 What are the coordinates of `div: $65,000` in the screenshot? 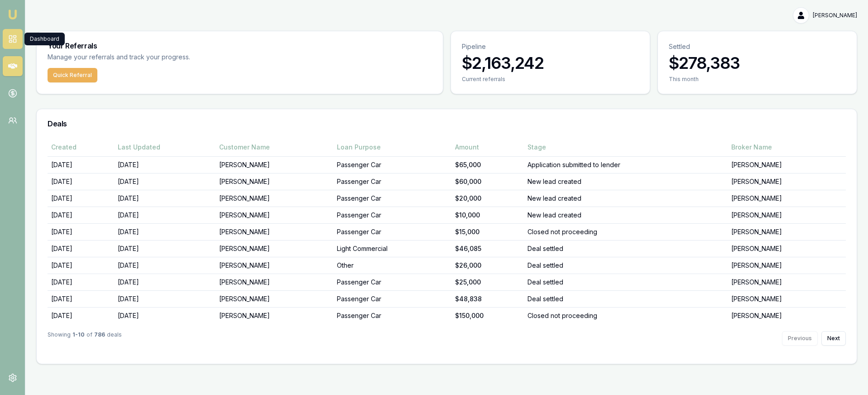 It's located at (488, 165).